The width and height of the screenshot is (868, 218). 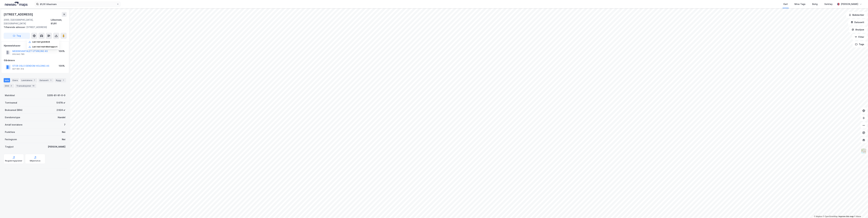 What do you see at coordinates (10, 95) in the screenshot?
I see `div: Matrikkel` at bounding box center [10, 95].